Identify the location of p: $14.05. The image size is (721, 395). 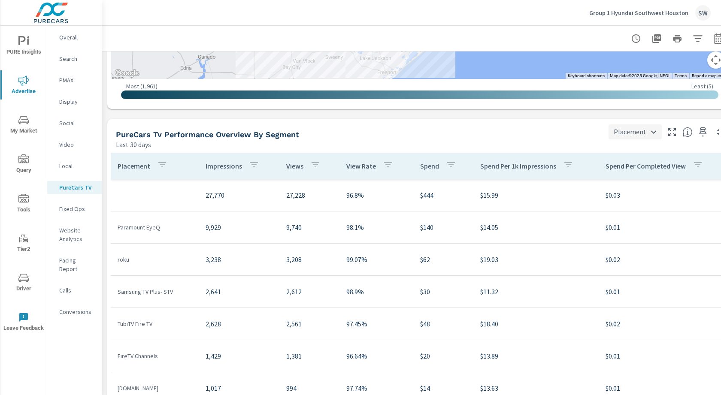
(536, 227).